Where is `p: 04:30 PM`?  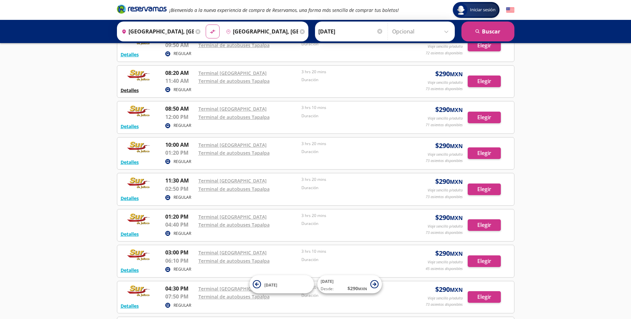 p: 04:30 PM is located at coordinates (180, 288).